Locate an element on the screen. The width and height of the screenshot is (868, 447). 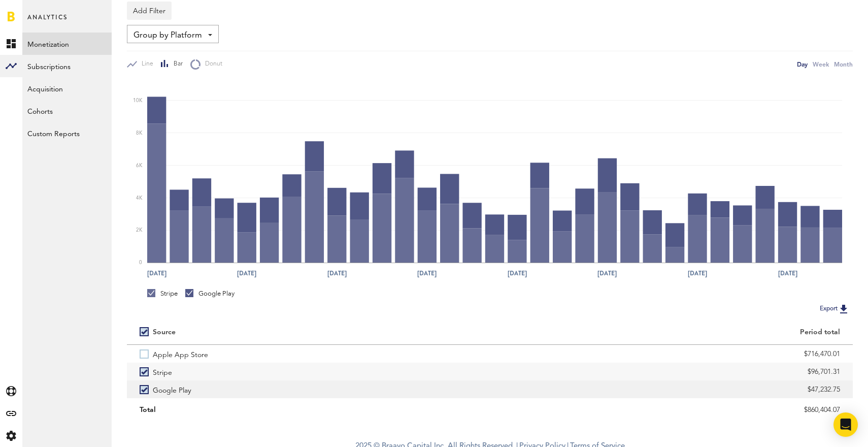
a: Subscriptions is located at coordinates (67, 66).